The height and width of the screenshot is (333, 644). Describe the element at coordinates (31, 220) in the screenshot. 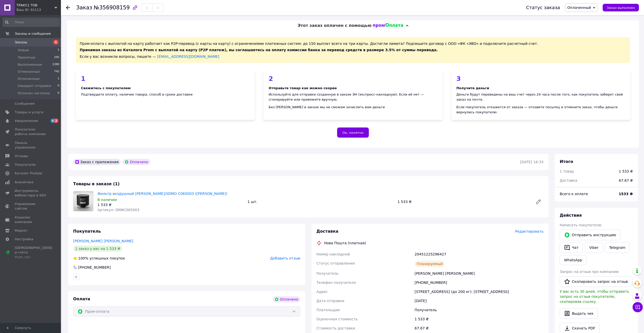

I see `span: Кошелек компании` at that location.